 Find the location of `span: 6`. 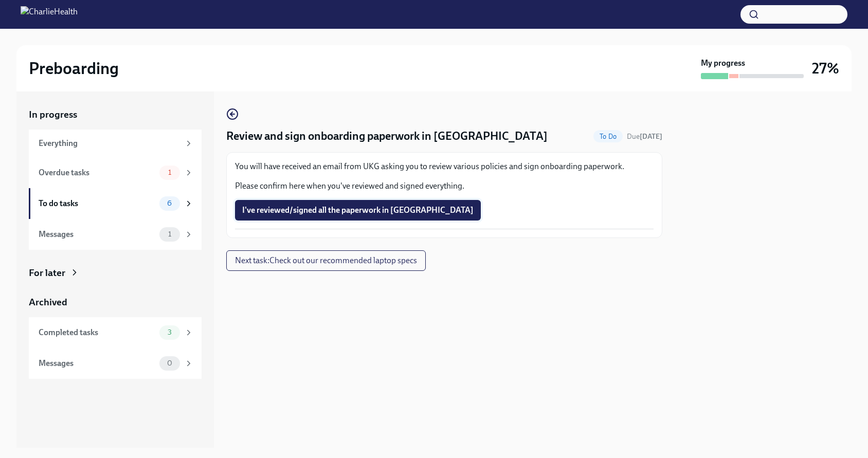

span: 6 is located at coordinates (169, 203).